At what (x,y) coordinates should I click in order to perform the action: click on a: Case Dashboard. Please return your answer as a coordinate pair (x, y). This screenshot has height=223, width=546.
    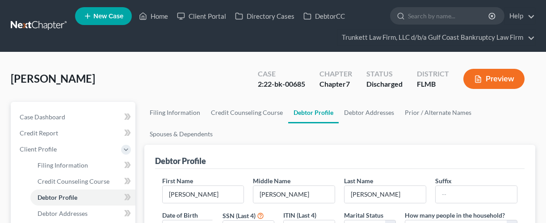
    Looking at the image, I should click on (74, 117).